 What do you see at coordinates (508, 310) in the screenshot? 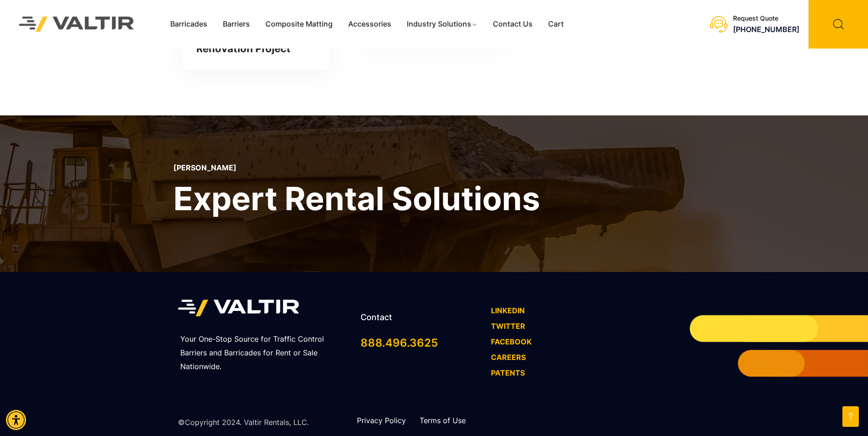
I see `a: LINKEDIN - open in a new tab` at bounding box center [508, 310].